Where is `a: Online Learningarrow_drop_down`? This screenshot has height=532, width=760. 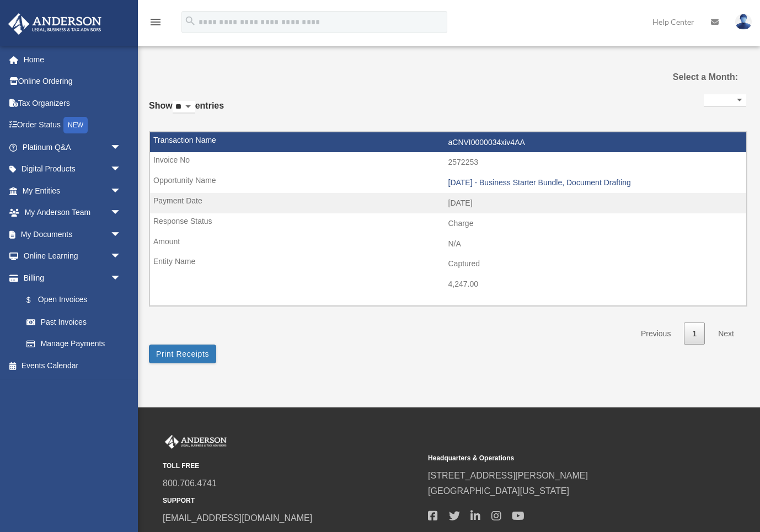 a: Online Learningarrow_drop_down is located at coordinates (73, 256).